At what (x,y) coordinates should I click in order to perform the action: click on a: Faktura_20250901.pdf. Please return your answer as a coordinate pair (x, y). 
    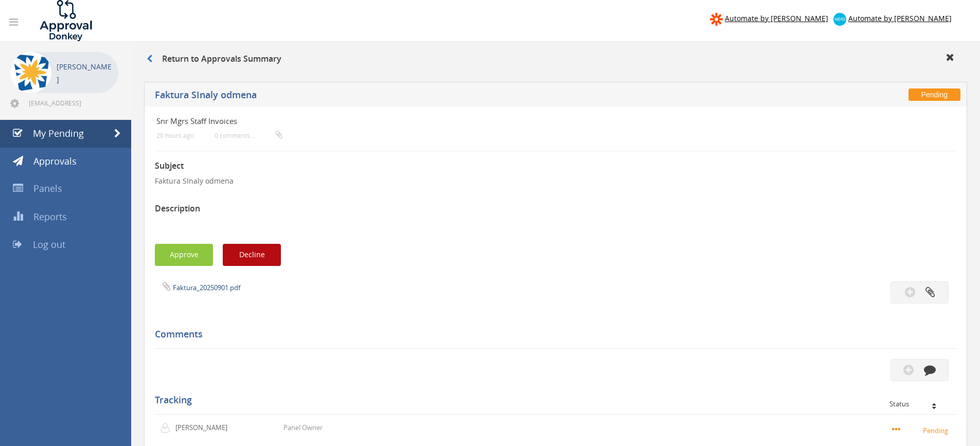
    Looking at the image, I should click on (207, 288).